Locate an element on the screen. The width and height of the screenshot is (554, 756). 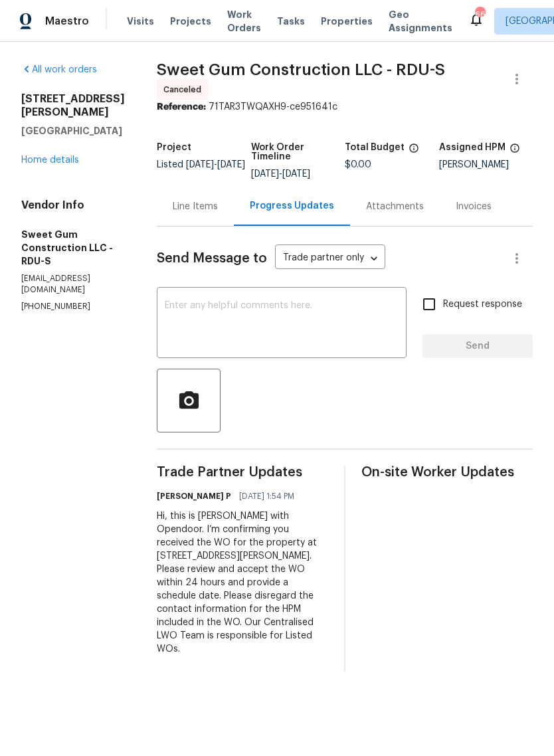
div: Trade partner only is located at coordinates (330, 258).